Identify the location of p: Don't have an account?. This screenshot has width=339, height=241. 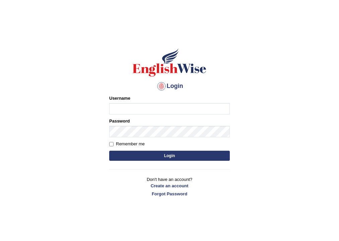
(170, 186).